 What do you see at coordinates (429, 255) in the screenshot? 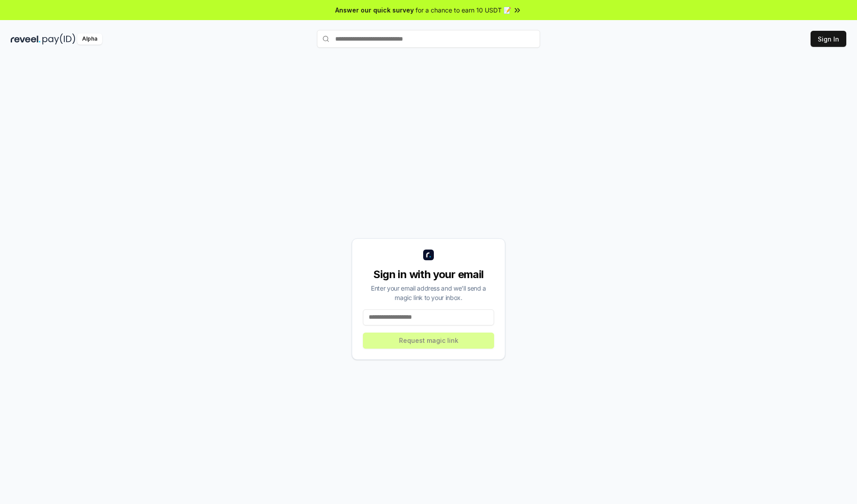
I see `img: logo_small` at bounding box center [429, 255].